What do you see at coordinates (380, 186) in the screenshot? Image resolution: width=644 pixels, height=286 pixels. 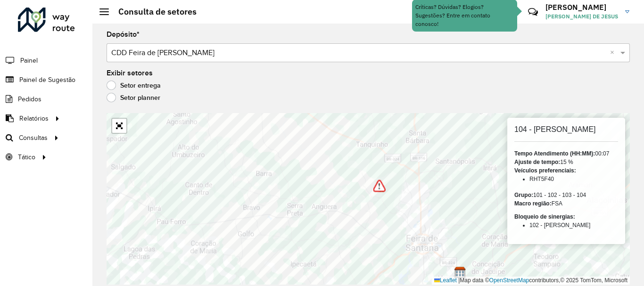 I see `img: Bloqueio de sinergias` at bounding box center [380, 186].